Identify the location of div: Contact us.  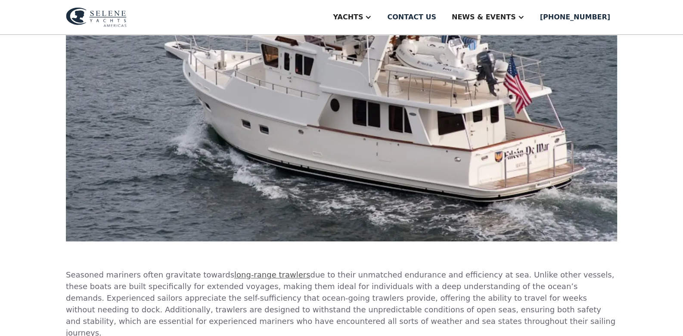
(412, 17).